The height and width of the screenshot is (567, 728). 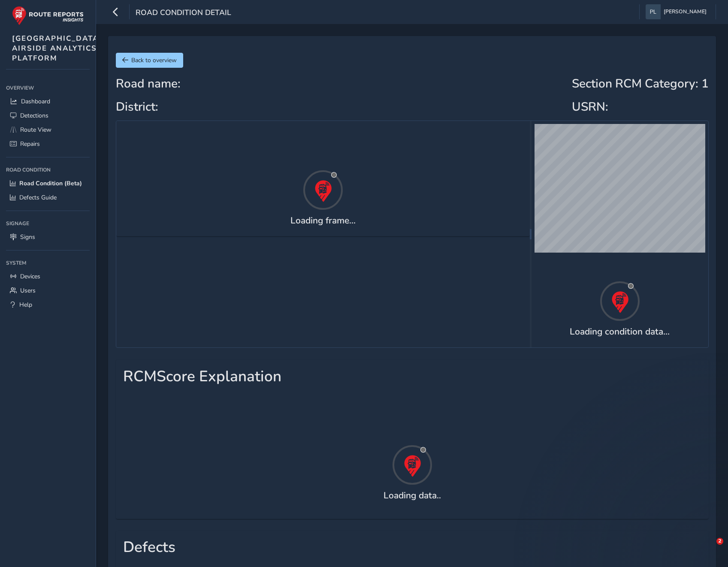 I want to click on span: Defects Guide, so click(x=38, y=197).